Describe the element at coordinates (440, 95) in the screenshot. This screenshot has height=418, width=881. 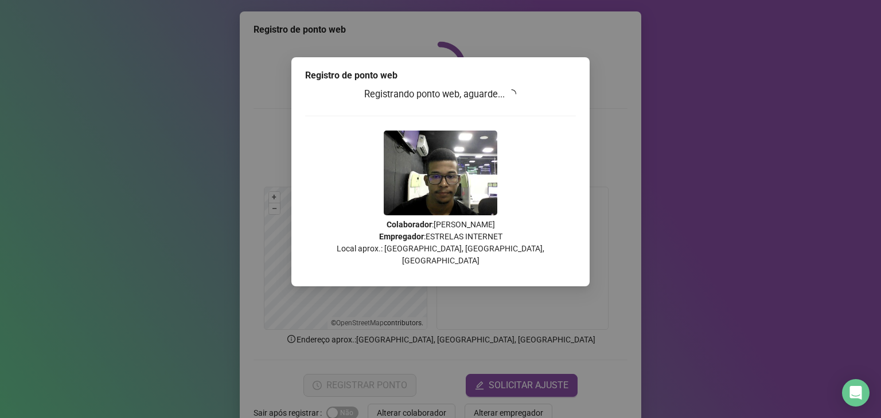
I see `h3: Registrando ponto web, aguarde...` at that location.